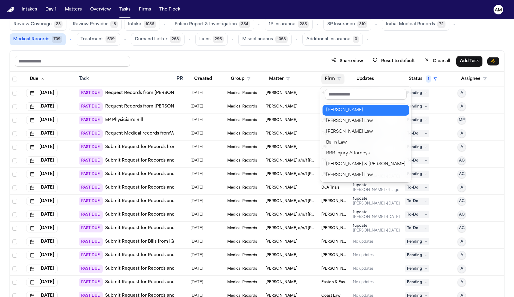 The height and width of the screenshot is (297, 514). What do you see at coordinates (366, 134) in the screenshot?
I see `div: Firm` at bounding box center [366, 134].